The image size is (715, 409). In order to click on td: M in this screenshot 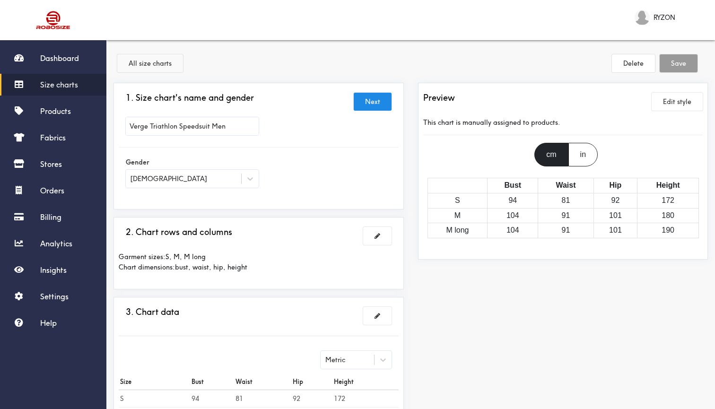, I will do `click(457, 216)`.